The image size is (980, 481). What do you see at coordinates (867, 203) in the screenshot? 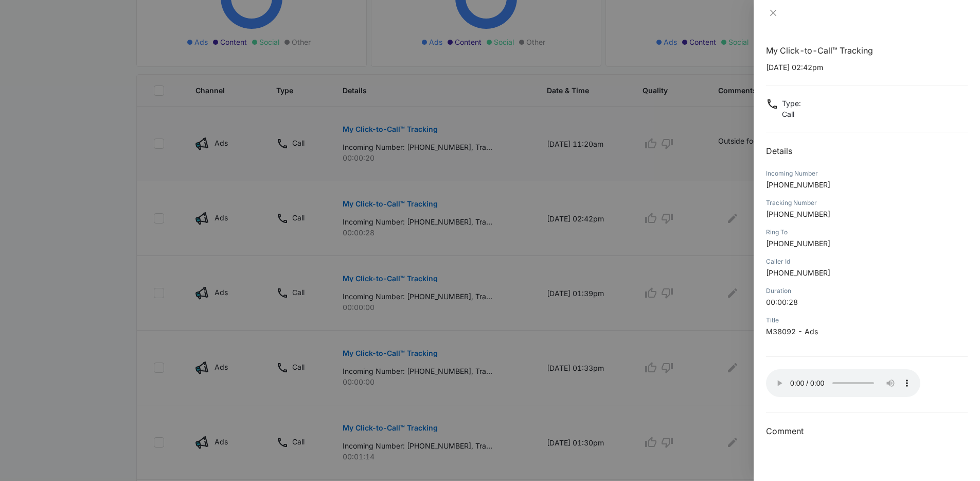
I see `div: Tracking Number` at bounding box center [867, 203].